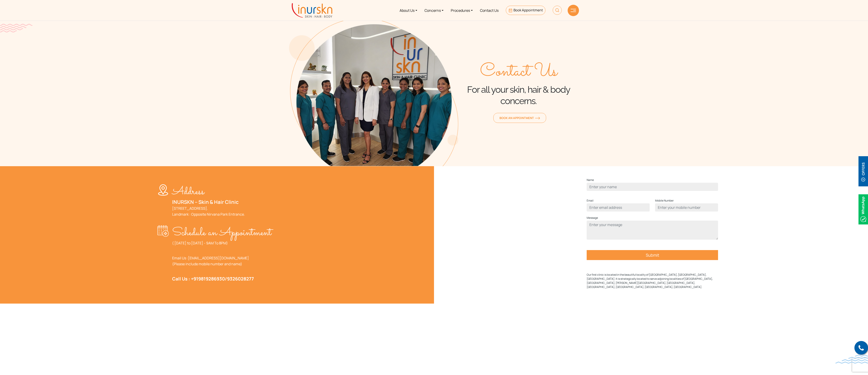  I want to click on img: about-the-team-img, so click(374, 92).